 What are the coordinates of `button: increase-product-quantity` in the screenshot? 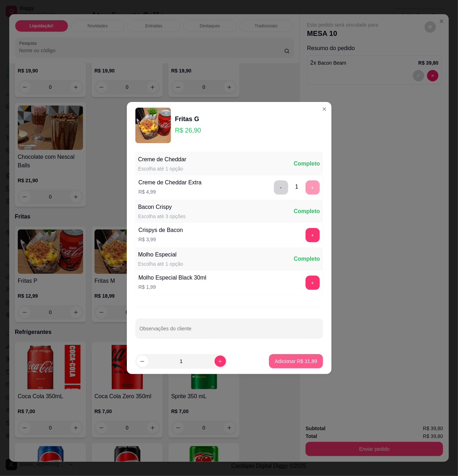 It's located at (220, 361).